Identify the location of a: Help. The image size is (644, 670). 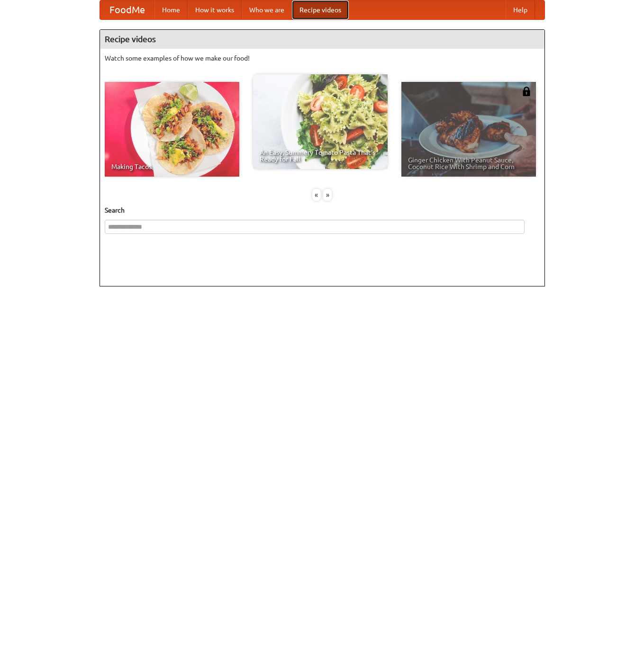
(520, 10).